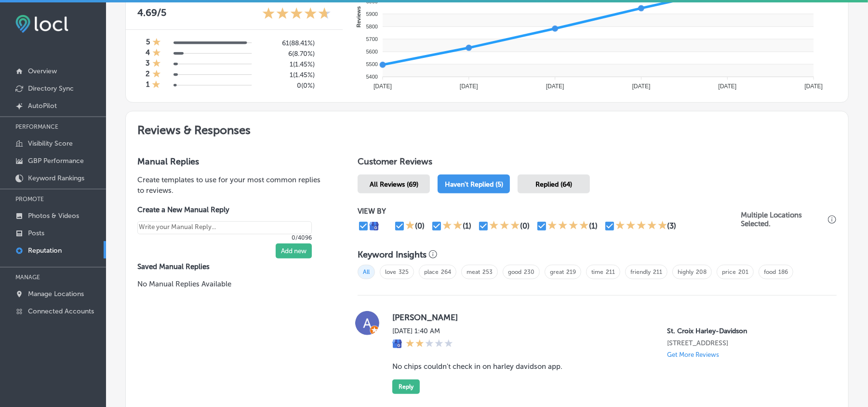 This screenshot has width=868, height=407. I want to click on p: 4.69 /5, so click(152, 14).